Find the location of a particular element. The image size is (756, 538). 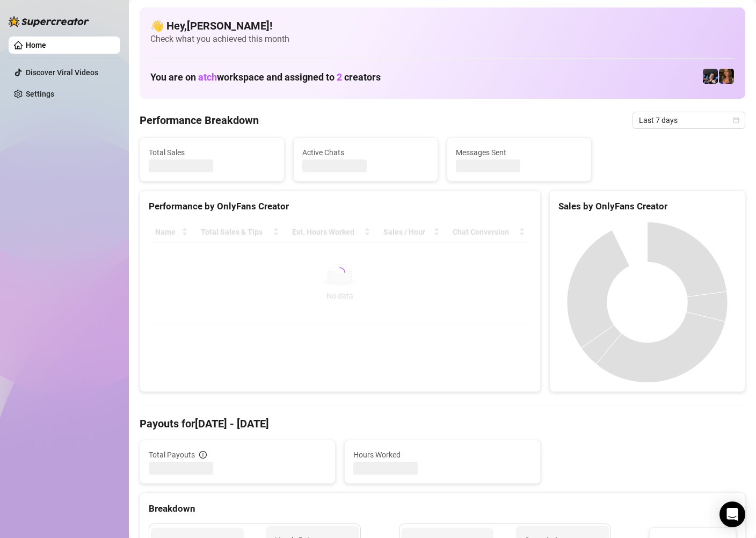

div: Sales by OnlyFans Creator is located at coordinates (647, 206).